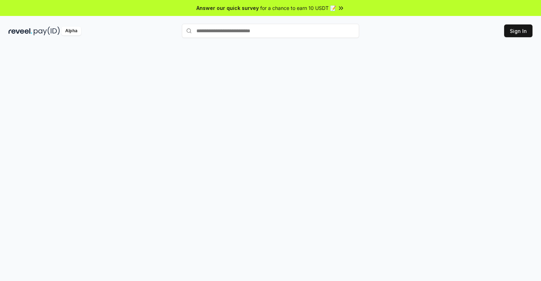 The image size is (541, 281). Describe the element at coordinates (20, 31) in the screenshot. I see `img: reveel_dark` at that location.